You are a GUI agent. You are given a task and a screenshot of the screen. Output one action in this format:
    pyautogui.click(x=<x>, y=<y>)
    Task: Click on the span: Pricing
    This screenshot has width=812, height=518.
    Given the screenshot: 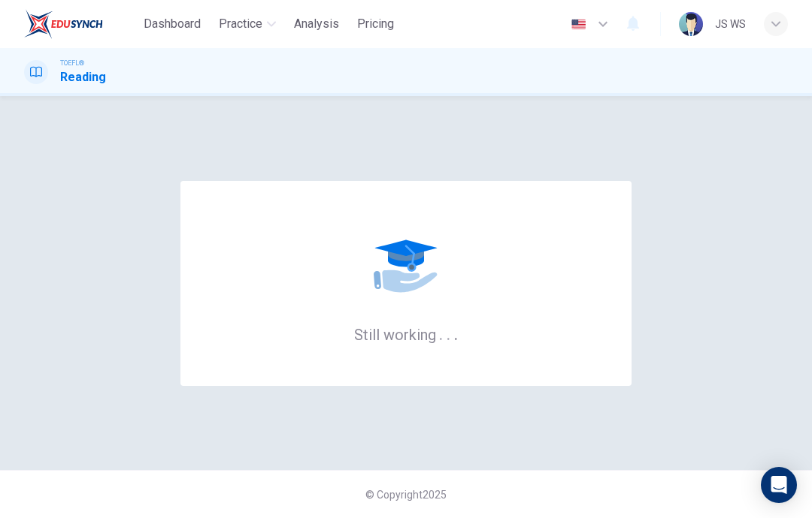 What is the action you would take?
    pyautogui.click(x=376, y=24)
    